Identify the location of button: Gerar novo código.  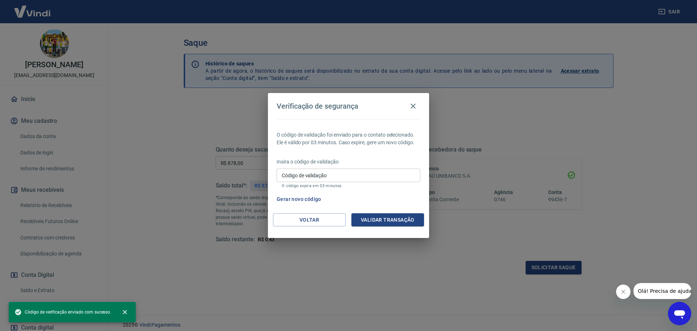
(299, 199).